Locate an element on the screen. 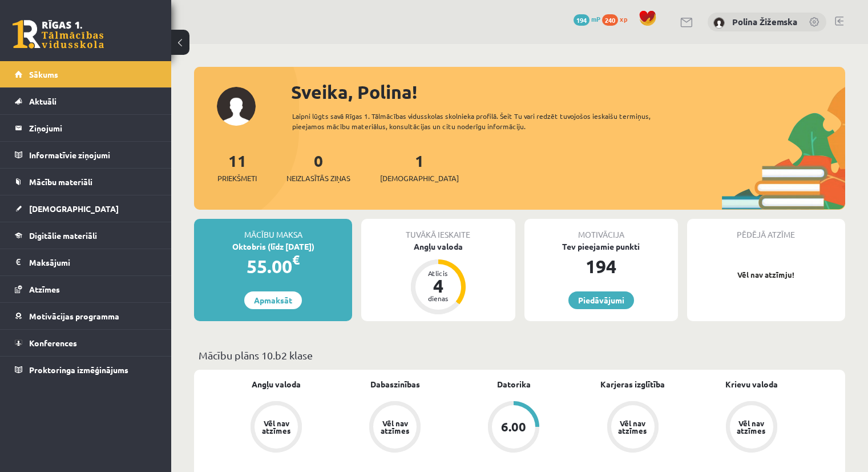 The width and height of the screenshot is (868, 472). div: Mācību maksa is located at coordinates (273, 230).